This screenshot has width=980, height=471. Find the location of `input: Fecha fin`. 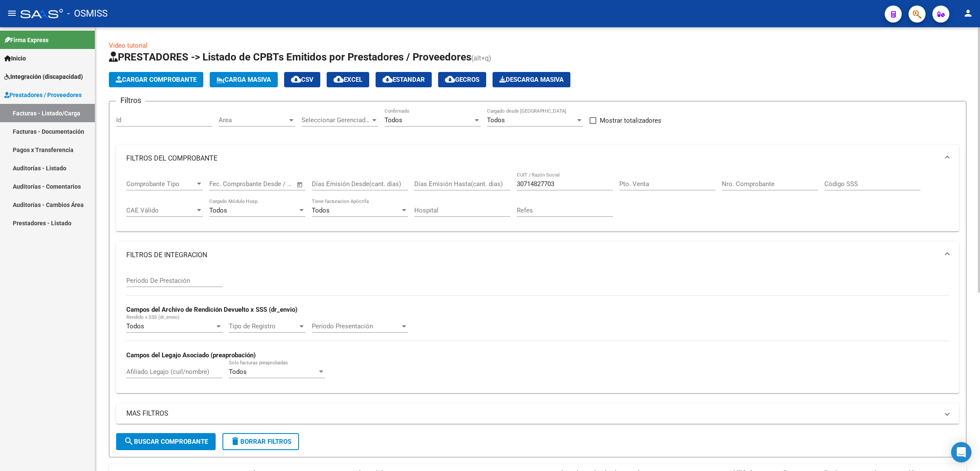

input: Fecha fin is located at coordinates (272, 184).